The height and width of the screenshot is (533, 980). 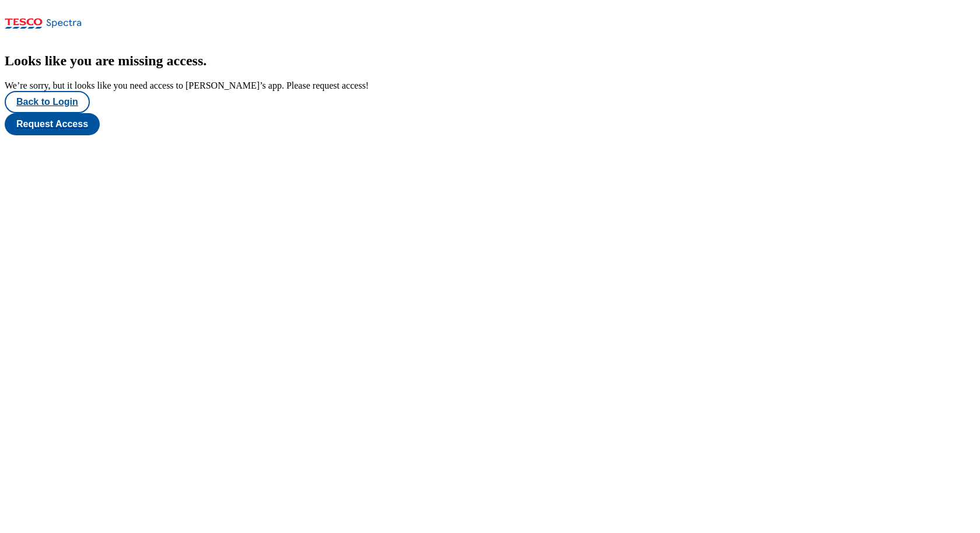 I want to click on a: Request Access, so click(x=490, y=124).